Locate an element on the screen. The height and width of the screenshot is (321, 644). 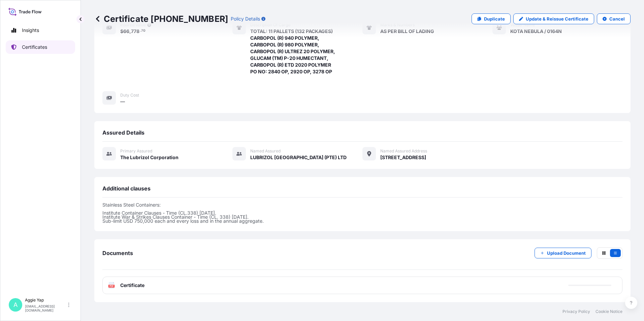
span: Assured Details is located at coordinates (123, 133).